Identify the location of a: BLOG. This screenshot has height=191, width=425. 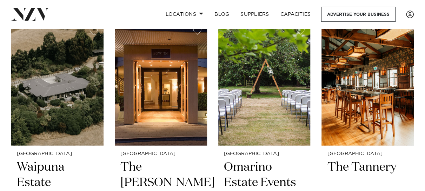
(222, 14).